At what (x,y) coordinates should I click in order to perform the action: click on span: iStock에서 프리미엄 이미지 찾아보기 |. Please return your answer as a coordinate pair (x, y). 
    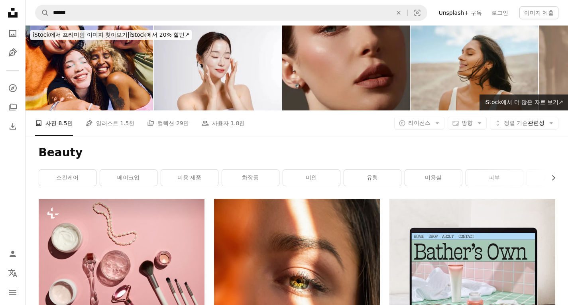
    Looking at the image, I should click on (81, 35).